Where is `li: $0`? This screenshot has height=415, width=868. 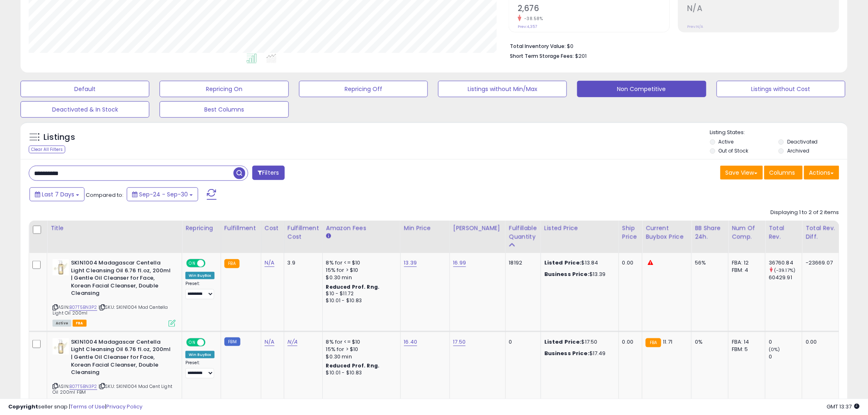 li: $0 is located at coordinates (671, 46).